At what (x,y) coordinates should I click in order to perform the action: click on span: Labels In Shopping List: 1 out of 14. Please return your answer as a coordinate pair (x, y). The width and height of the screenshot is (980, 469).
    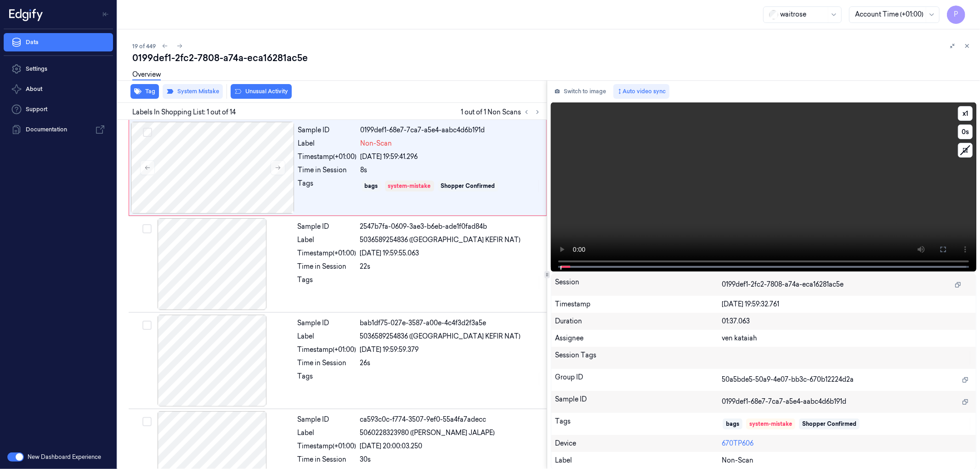
    Looking at the image, I should click on (184, 112).